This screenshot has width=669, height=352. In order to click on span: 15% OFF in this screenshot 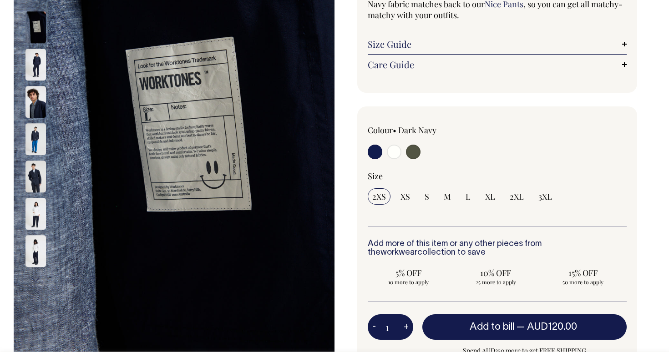, I will do `click(583, 273)`.